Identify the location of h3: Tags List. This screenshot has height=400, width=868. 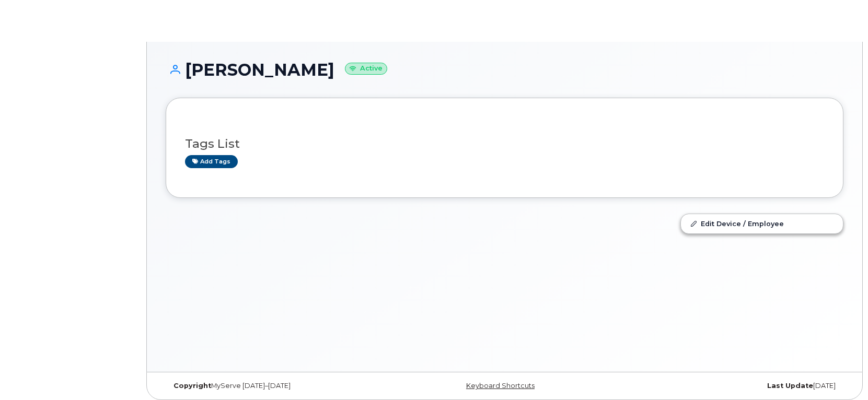
(505, 144).